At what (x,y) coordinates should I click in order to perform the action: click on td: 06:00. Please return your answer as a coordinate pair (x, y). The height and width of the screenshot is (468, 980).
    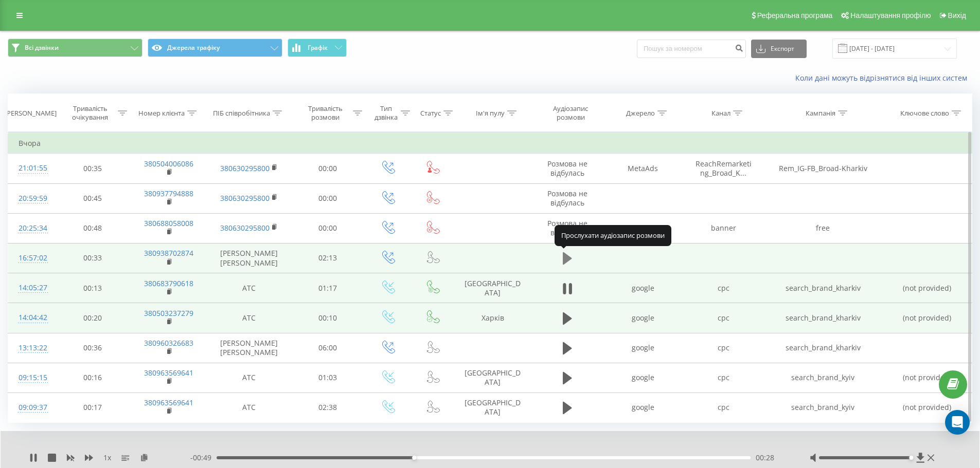
    Looking at the image, I should click on (328, 348).